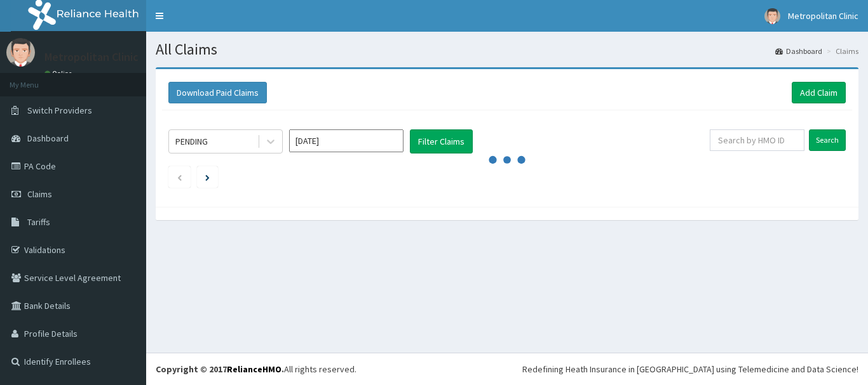  Describe the element at coordinates (507, 49) in the screenshot. I see `h1: All Claims` at that location.